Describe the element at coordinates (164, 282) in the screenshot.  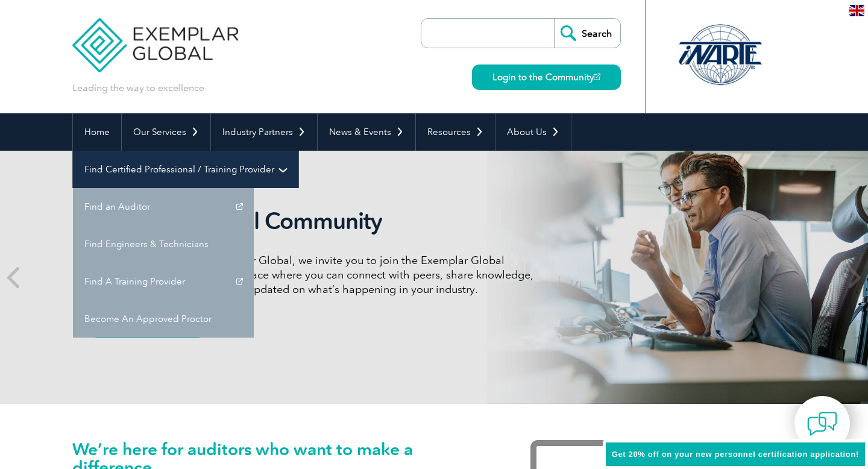
I see `a: Find A Training Provider` at that location.